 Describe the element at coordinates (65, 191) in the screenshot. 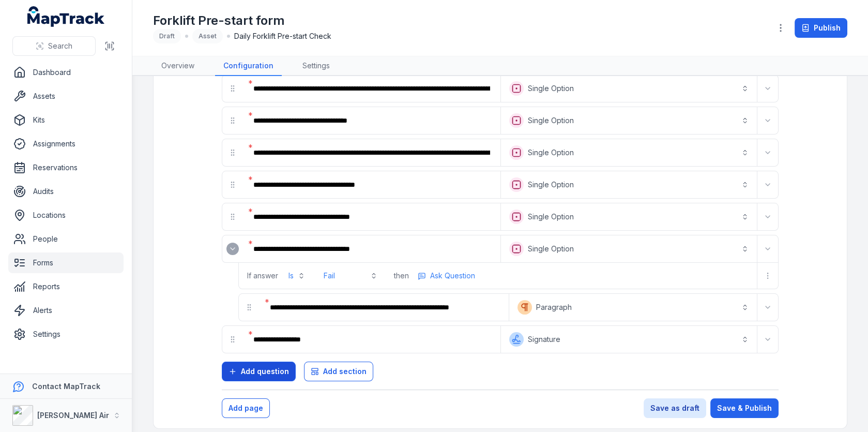

I see `a: Audits` at that location.